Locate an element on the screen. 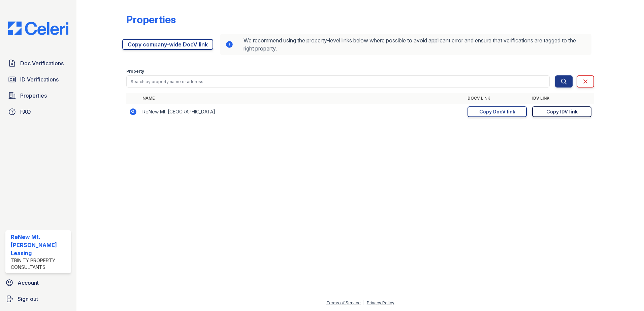 This screenshot has height=311, width=644. a: Account is located at coordinates (38, 283).